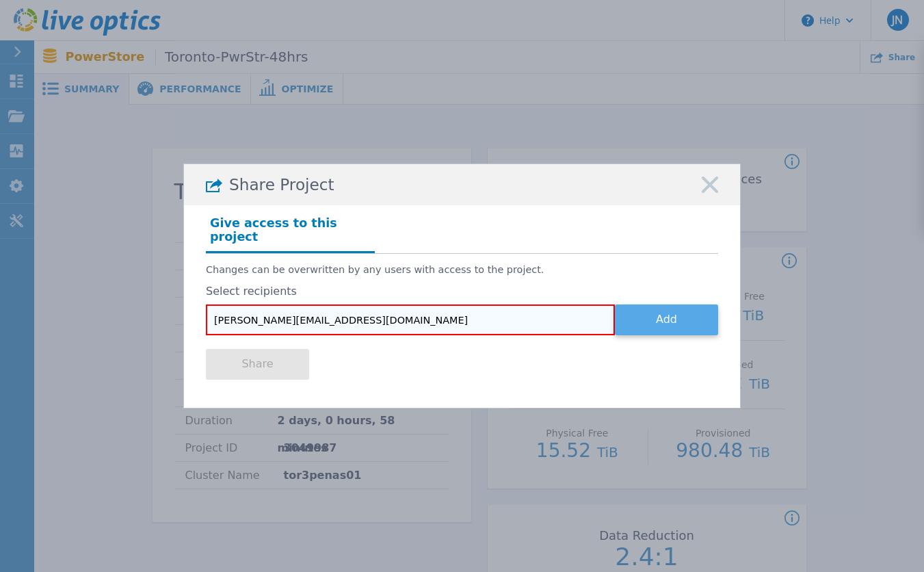 This screenshot has height=572, width=924. What do you see at coordinates (290, 233) in the screenshot?
I see `h4: Give access to this project` at bounding box center [290, 233].